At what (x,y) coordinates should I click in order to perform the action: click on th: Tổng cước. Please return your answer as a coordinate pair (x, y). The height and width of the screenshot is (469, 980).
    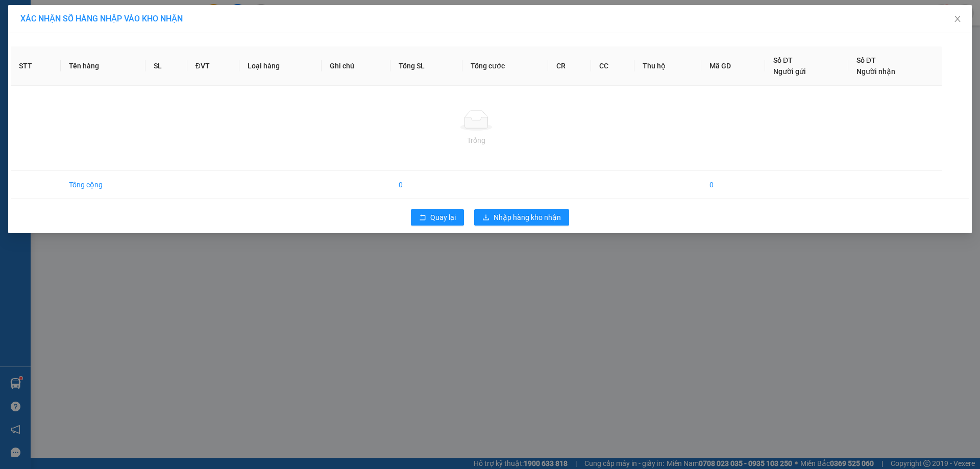
    Looking at the image, I should click on (505, 65).